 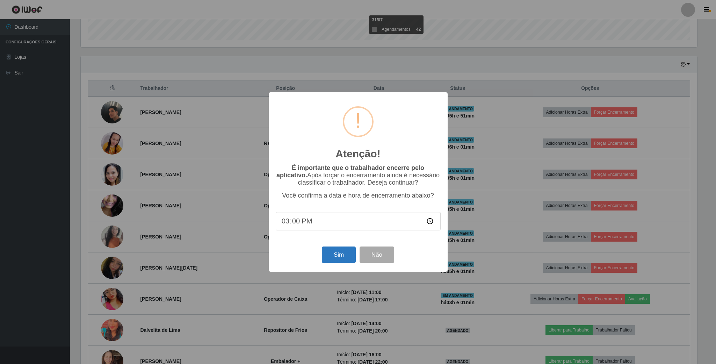 I want to click on button: Não, so click(x=376, y=254).